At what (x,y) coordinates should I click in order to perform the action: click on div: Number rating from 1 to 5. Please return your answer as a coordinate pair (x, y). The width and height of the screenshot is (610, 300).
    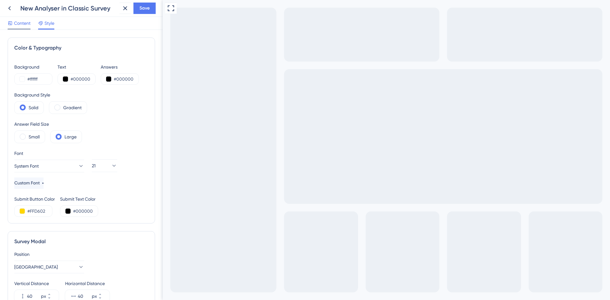
    Looking at the image, I should click on (77, 48).